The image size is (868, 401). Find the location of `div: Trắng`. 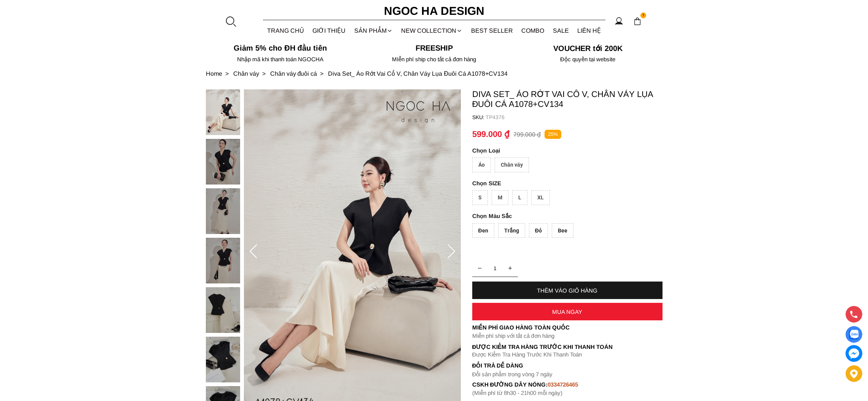

div: Trắng is located at coordinates (512, 230).